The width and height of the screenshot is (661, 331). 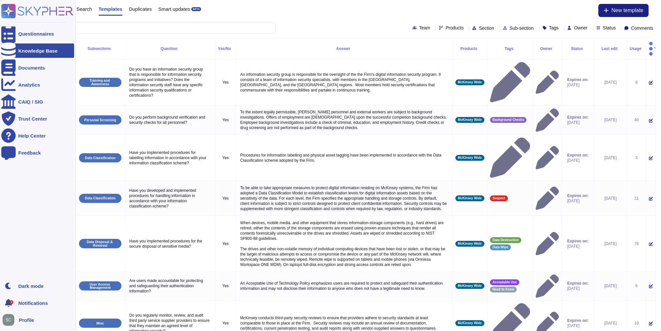 I want to click on div: BETA, so click(x=196, y=9).